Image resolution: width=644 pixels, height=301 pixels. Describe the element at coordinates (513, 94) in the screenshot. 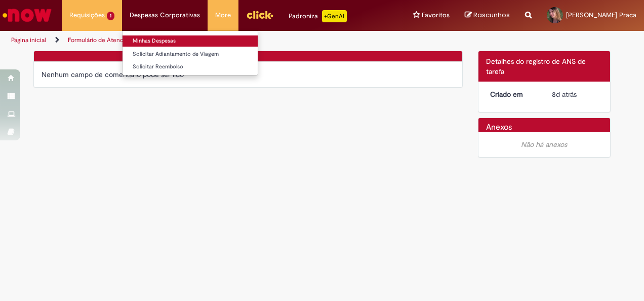

I see `dt: Criado em` at that location.